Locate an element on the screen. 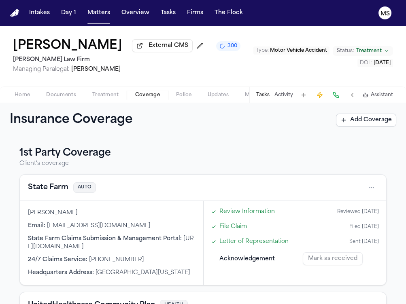  span: State Farm Claims Submission & Management Portal : is located at coordinates (105, 239).